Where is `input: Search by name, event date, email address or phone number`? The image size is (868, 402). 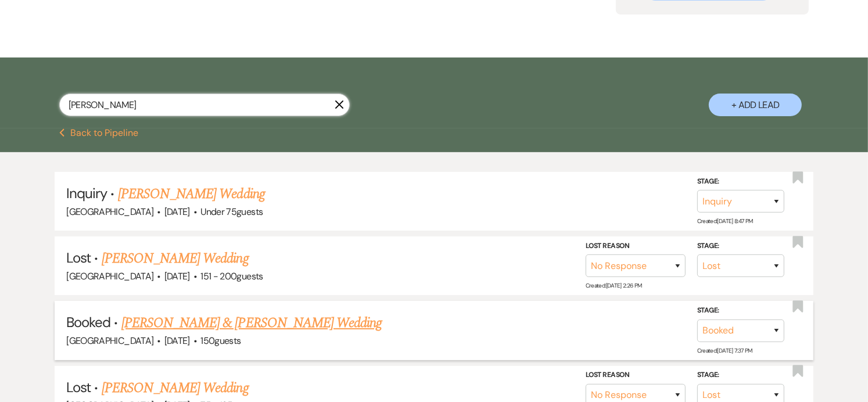 input: Search by name, event date, email address or phone number is located at coordinates (205, 105).